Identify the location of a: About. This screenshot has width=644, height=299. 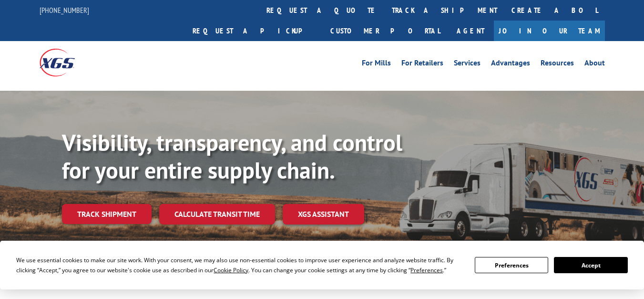
(595, 64).